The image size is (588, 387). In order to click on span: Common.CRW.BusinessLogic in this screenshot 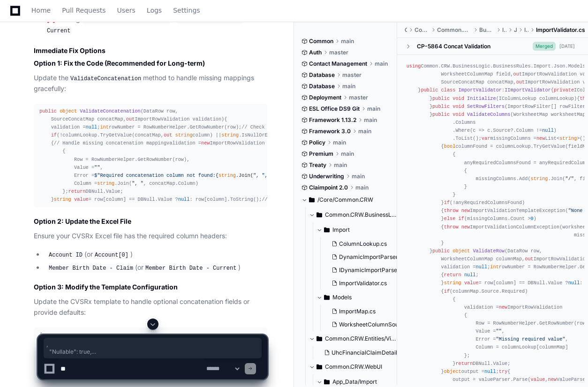, I will do `click(454, 30)`.